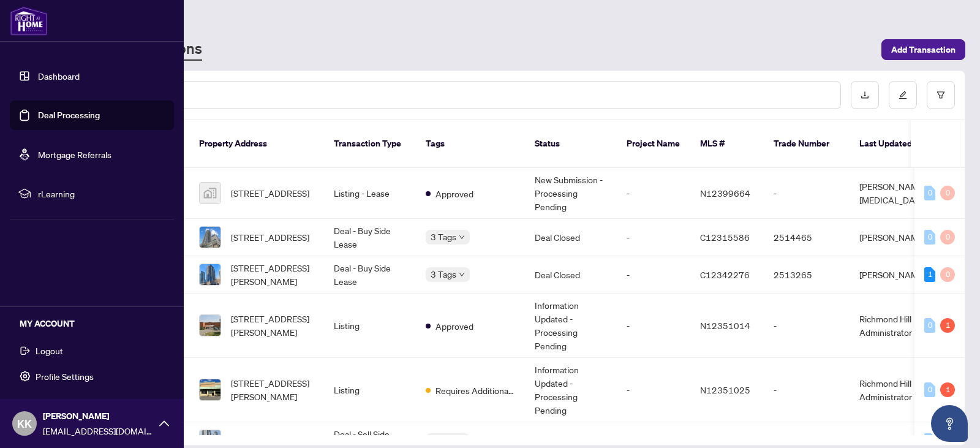 Image resolution: width=980 pixels, height=448 pixels. Describe the element at coordinates (257, 144) in the screenshot. I see `th: Property Address` at that location.